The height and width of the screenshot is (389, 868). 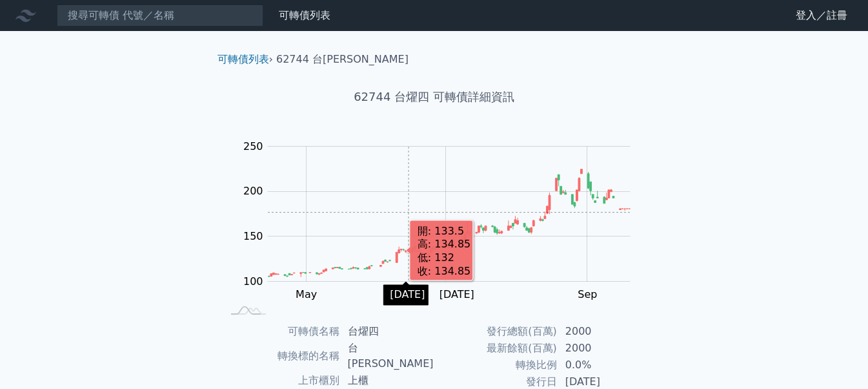 What do you see at coordinates (160, 16) in the screenshot?
I see `input: 搜尋可轉債 代號／名稱` at bounding box center [160, 16].